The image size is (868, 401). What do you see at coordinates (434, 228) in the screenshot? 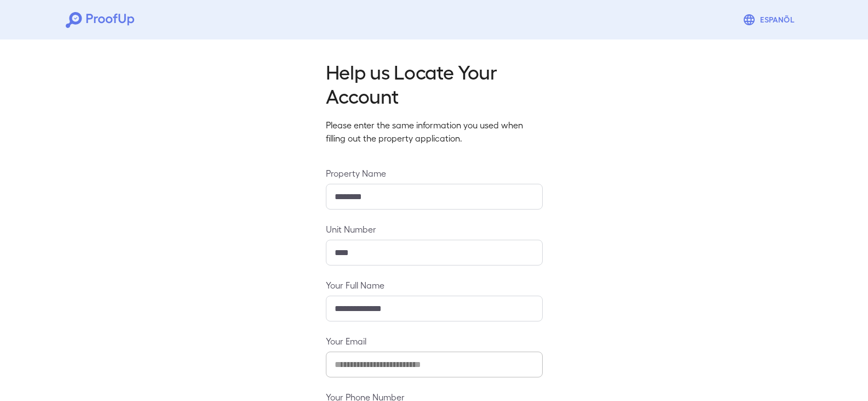
I see `label: Unit Number` at bounding box center [434, 228].